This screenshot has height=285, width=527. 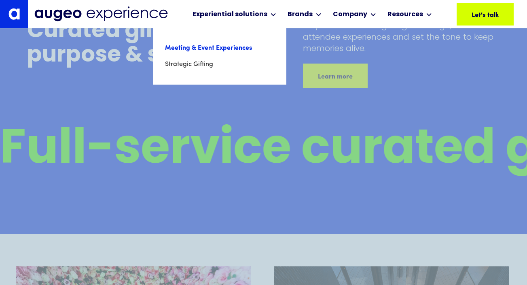 I want to click on div: Company, so click(x=350, y=15).